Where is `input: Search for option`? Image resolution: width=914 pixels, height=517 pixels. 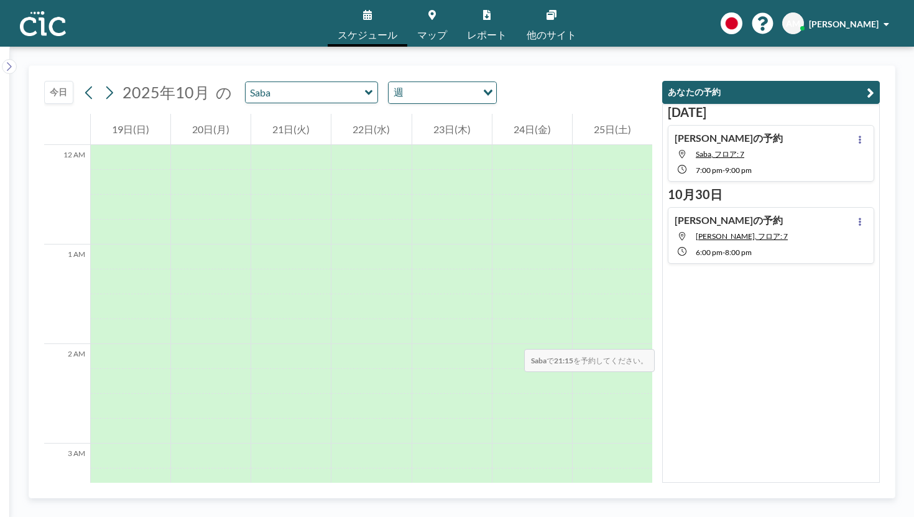
input: Search for option is located at coordinates (442, 93).